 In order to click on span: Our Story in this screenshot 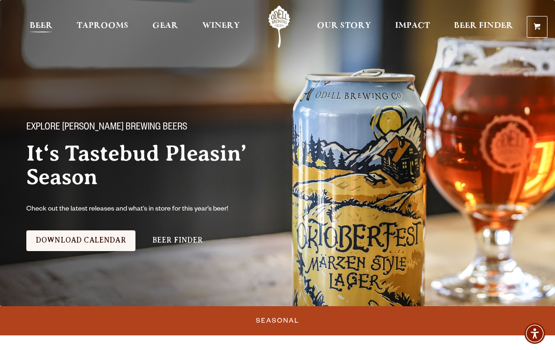, I will do `click(344, 26)`.